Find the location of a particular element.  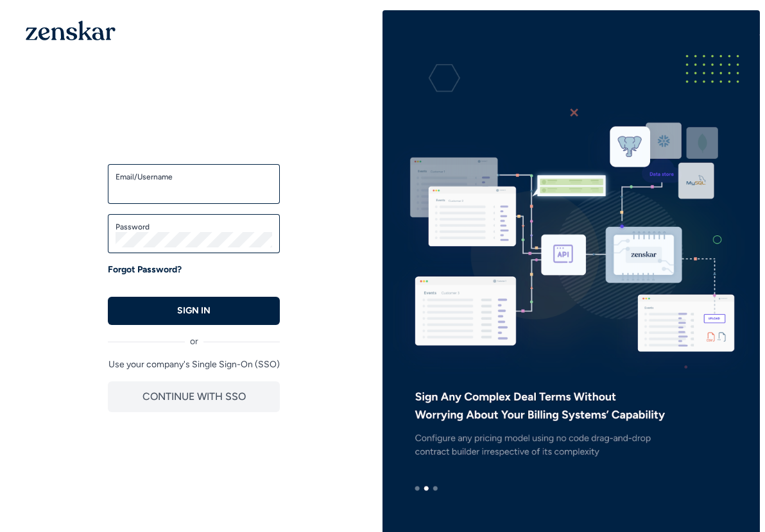

a: Forgot Password? is located at coordinates (144, 270).